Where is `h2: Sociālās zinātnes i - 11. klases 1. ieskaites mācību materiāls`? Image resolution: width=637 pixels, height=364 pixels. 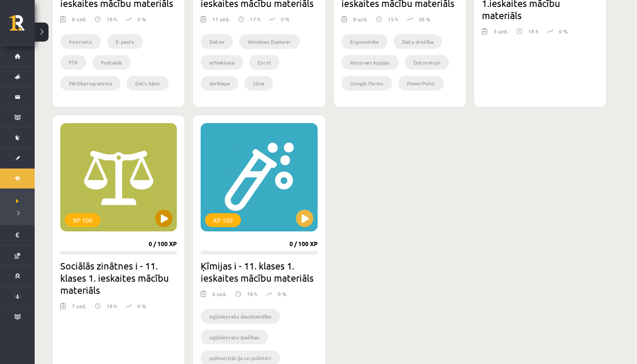
h2: Sociālās zinātnes i - 11. klases 1. ieskaites mācību materiāls is located at coordinates (118, 278).